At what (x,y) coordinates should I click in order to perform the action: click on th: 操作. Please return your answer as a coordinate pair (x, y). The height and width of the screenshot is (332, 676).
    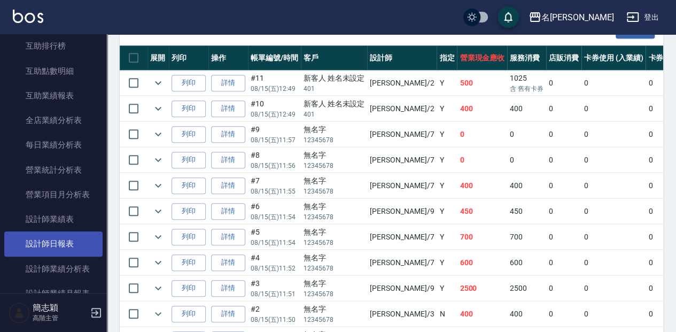
    Looking at the image, I should click on (228, 58).